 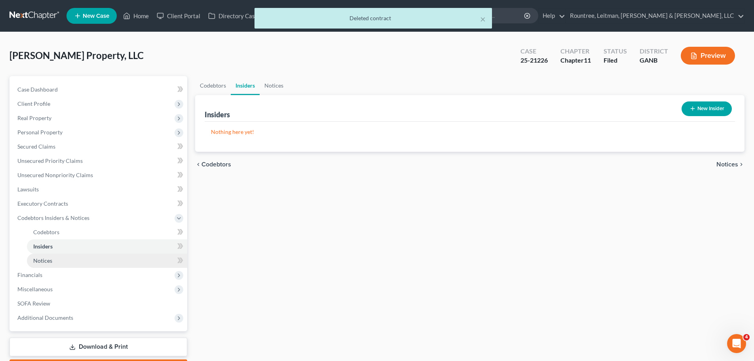 I want to click on span: Lawsuits, so click(x=28, y=189).